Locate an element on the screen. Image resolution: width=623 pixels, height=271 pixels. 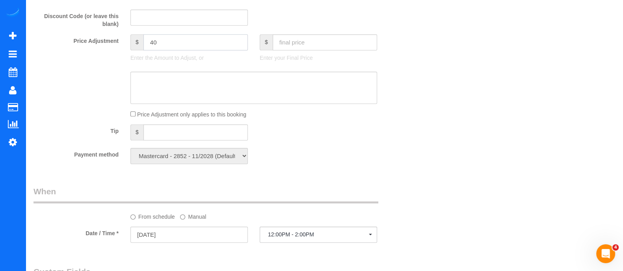
label: Price Adjustment is located at coordinates (76, 39).